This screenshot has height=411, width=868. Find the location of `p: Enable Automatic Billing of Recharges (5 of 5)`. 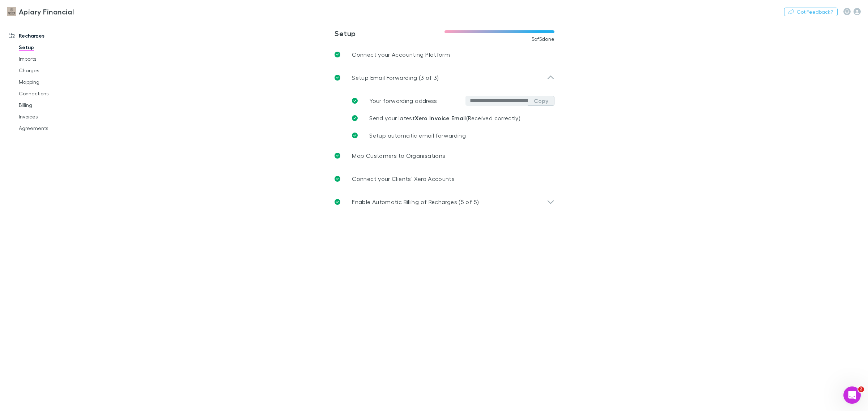

p: Enable Automatic Billing of Recharges (5 of 5) is located at coordinates (416, 202).